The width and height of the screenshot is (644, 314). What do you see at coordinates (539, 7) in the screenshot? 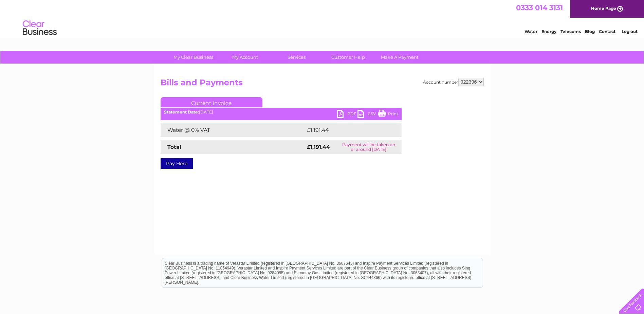
I see `span: 0333 014 3131` at bounding box center [539, 7].